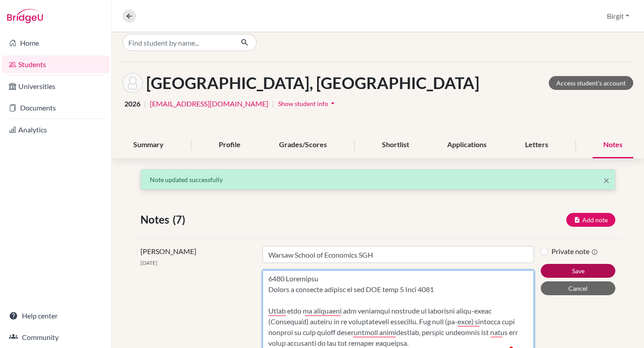 Image resolution: width=644 pixels, height=348 pixels. What do you see at coordinates (148, 145) in the screenshot?
I see `div: Summary` at bounding box center [148, 145].